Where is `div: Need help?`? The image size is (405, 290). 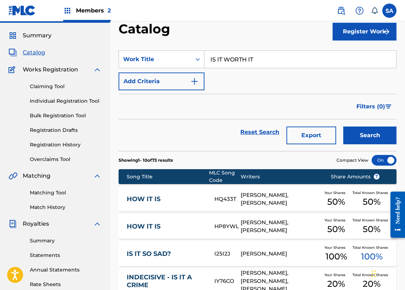 div: Need help? is located at coordinates (12, 24).